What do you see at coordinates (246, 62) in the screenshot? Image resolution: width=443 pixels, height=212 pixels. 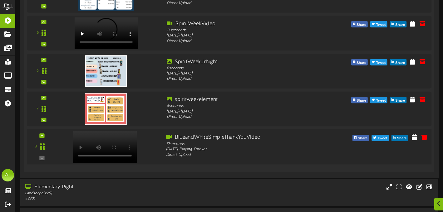 I see `div: SpiritWeekJrhigh1` at bounding box center [246, 62].